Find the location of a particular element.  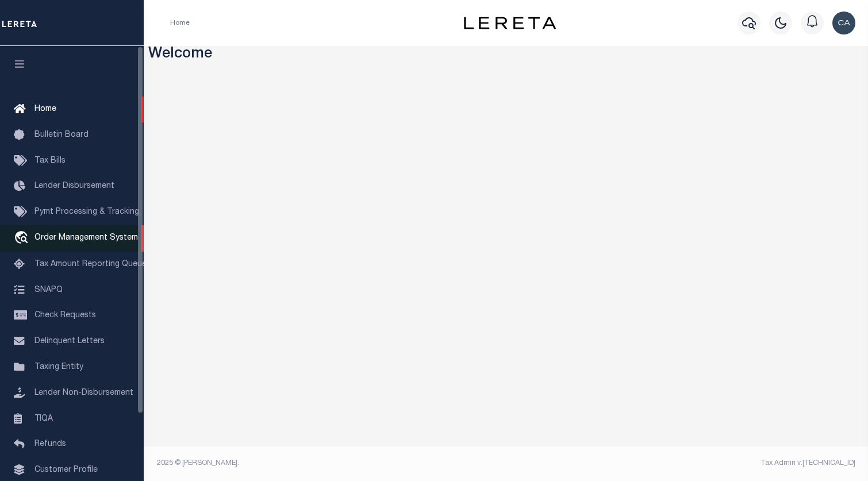

i: travel_explore is located at coordinates (23, 239).